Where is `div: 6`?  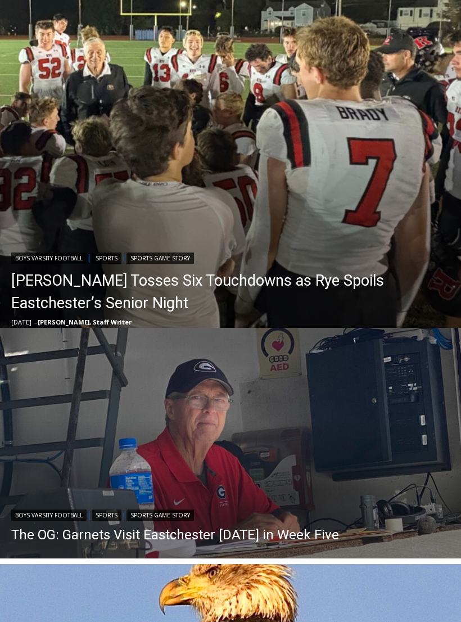 div: 6 is located at coordinates (134, 101).